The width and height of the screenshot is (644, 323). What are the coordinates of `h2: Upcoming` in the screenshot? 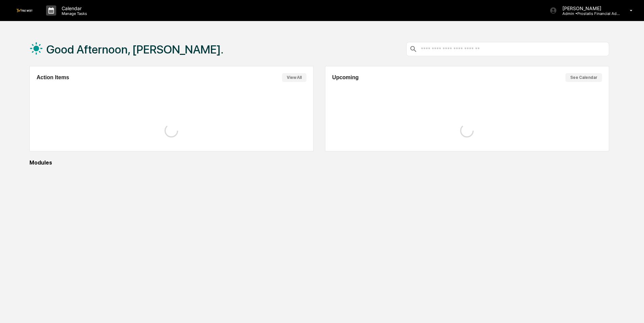 It's located at (345, 77).